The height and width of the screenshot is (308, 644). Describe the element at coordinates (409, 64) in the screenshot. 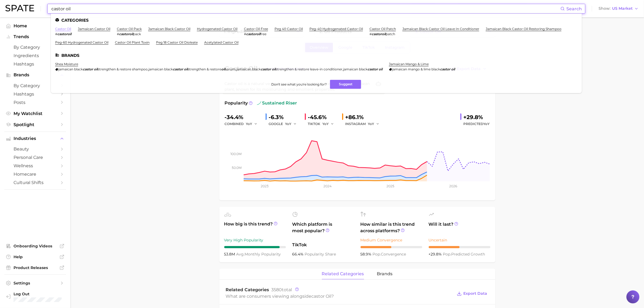

I see `a: jamaican mango & lime` at that location.